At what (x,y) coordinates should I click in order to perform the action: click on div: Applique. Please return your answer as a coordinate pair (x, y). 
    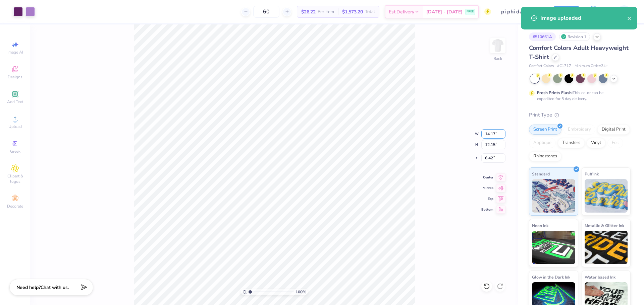
    Looking at the image, I should click on (542, 143).